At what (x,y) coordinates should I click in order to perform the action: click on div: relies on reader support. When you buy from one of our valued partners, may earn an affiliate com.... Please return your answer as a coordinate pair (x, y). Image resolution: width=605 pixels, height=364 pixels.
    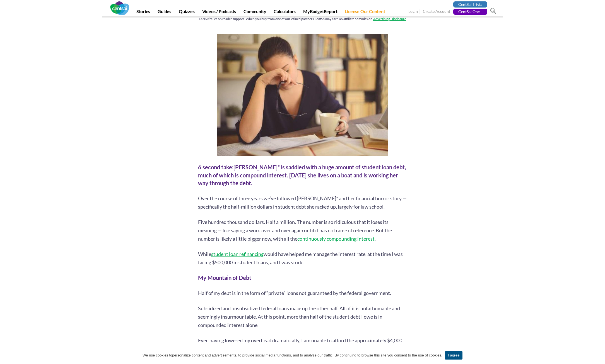
    Looking at the image, I should click on (303, 19).